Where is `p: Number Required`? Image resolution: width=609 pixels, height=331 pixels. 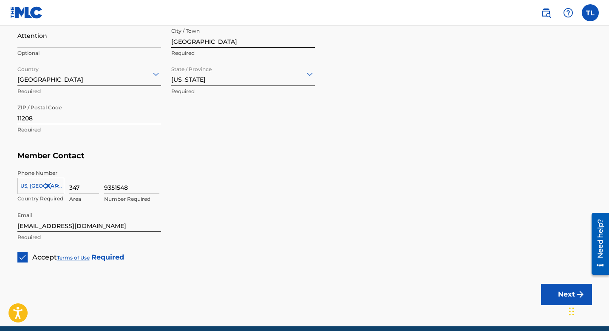
p: Number Required is located at coordinates (132, 199).